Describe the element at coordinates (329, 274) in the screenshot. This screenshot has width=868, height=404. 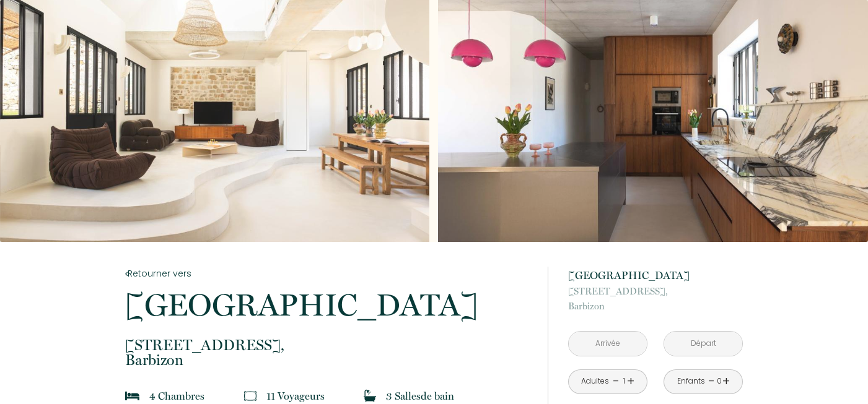
I see `a: Retourner vers` at that location.